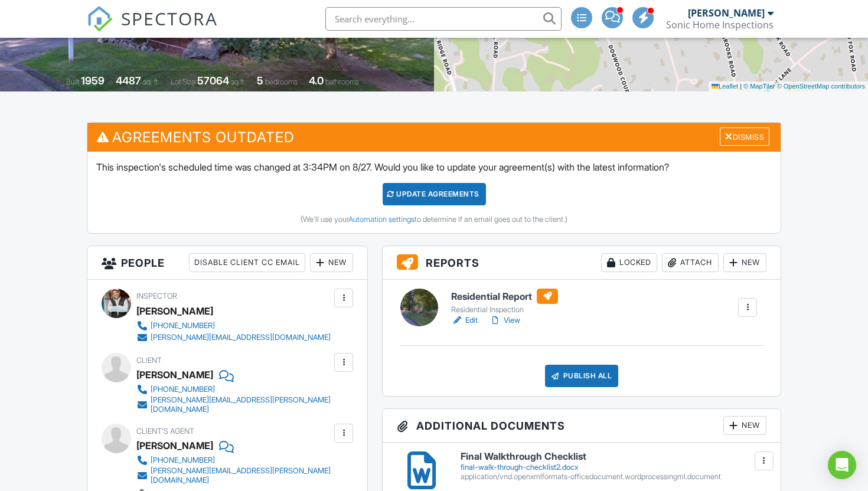  What do you see at coordinates (434, 220) in the screenshot?
I see `div: (We'll use your to determine if an email goes out to the client.)` at bounding box center [434, 220].